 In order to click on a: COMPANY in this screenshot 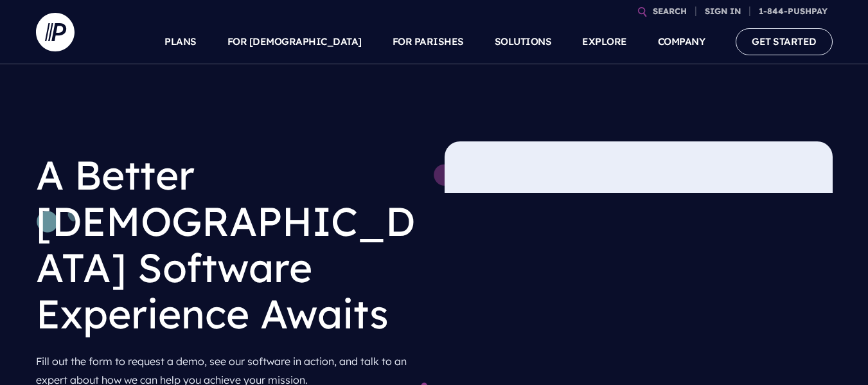, I will do `click(682, 42)`.